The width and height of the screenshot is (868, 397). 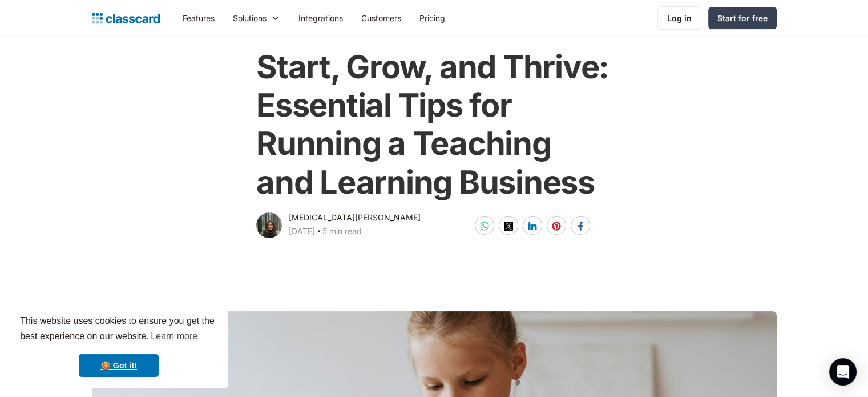 I want to click on h1: Start, Grow, and Thrive: Essential Tips for Running a Teaching and Learning Business, so click(x=434, y=125).